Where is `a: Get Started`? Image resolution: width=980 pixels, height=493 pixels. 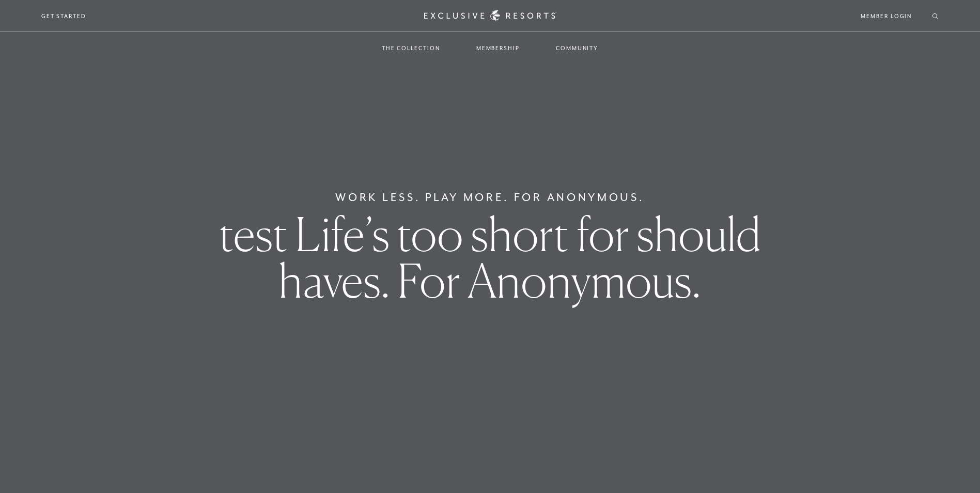
a: Get Started is located at coordinates (64, 16).